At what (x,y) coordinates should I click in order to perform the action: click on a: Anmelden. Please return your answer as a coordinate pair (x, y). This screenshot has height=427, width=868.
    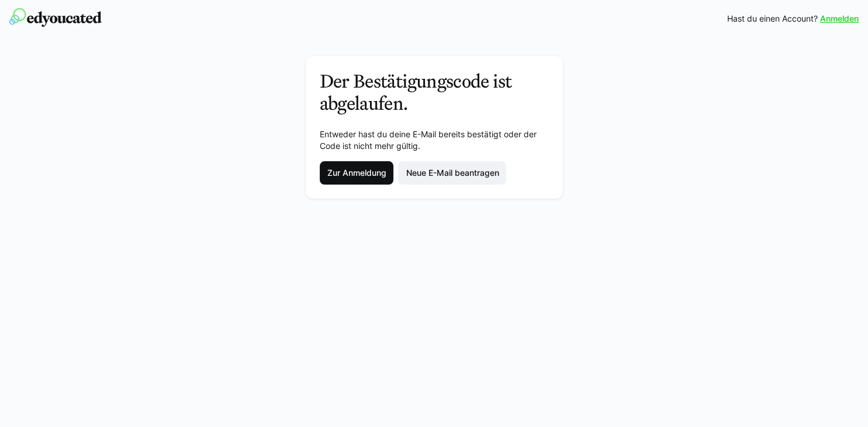
    Looking at the image, I should click on (839, 19).